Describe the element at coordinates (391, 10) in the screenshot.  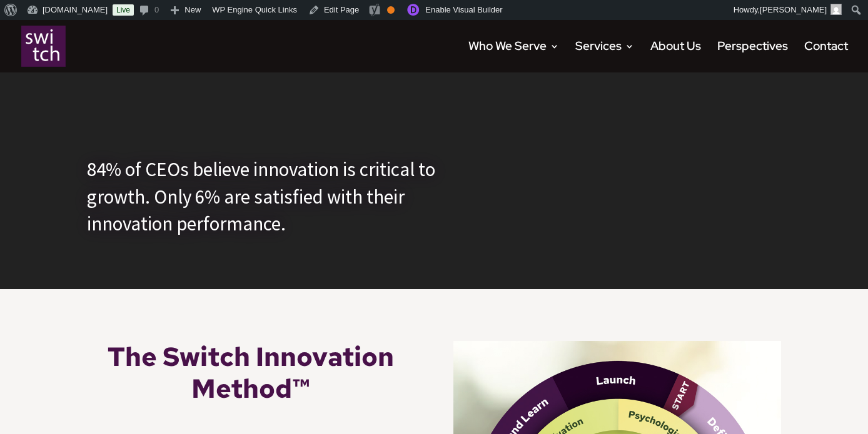
I see `div: OK` at that location.